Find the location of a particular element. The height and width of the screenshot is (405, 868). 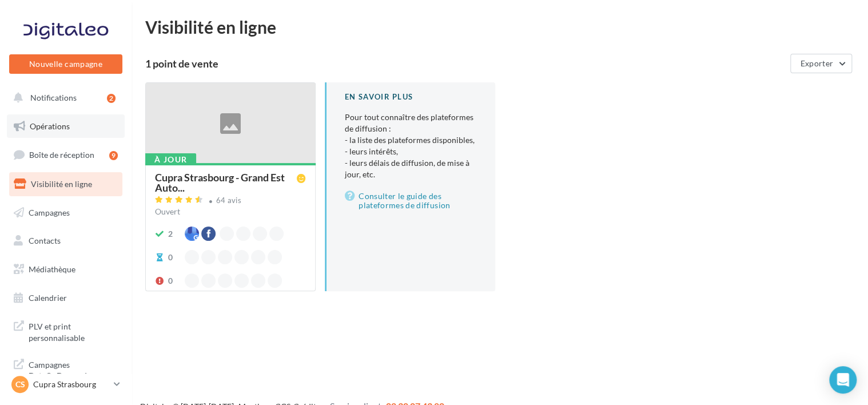

p: Cupra Strasbourg is located at coordinates (71, 384).